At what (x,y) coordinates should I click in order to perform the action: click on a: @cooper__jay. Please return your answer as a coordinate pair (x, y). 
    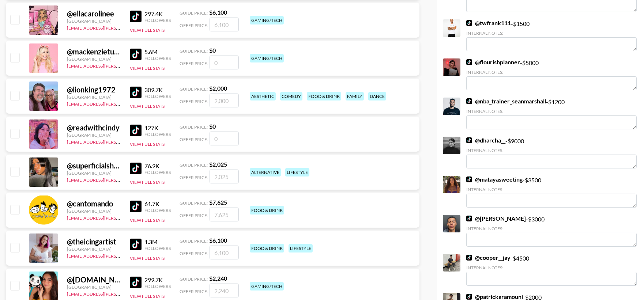
    Looking at the image, I should click on (489, 258).